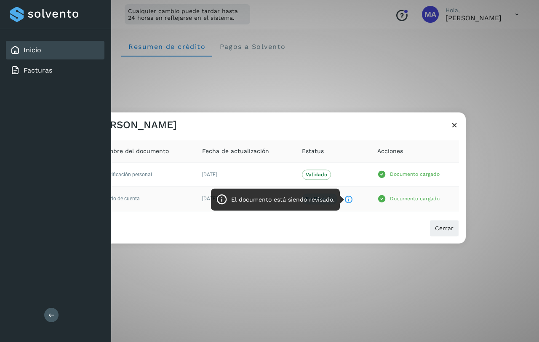 Image resolution: width=539 pixels, height=342 pixels. What do you see at coordinates (38, 70) in the screenshot?
I see `a: Facturas` at bounding box center [38, 70].